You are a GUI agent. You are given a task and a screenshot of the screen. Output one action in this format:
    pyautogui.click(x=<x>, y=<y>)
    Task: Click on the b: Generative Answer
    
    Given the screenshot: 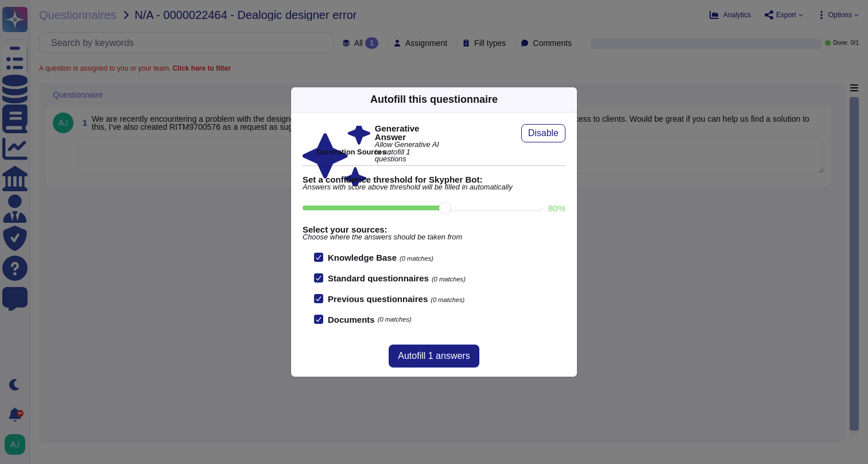 What is the action you would take?
    pyautogui.click(x=409, y=133)
    